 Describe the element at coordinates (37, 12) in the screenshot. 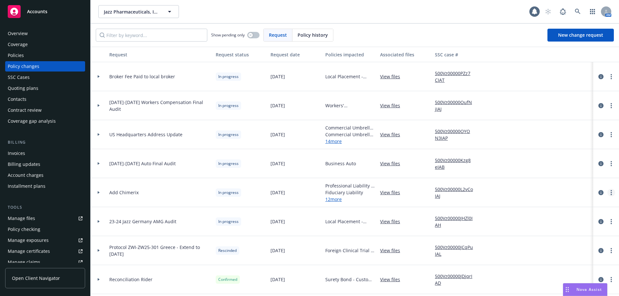

I see `span: Accounts` at that location.